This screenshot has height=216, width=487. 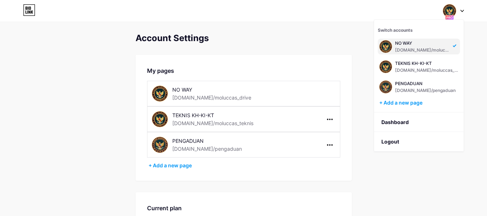 What do you see at coordinates (244, 38) in the screenshot?
I see `div: Account Settings` at bounding box center [244, 38].